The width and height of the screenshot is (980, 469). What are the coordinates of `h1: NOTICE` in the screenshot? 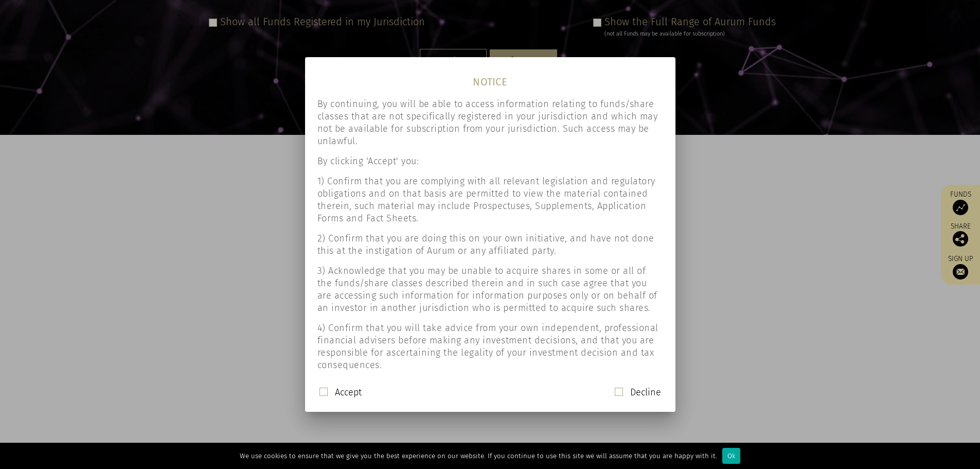 It's located at (490, 77).